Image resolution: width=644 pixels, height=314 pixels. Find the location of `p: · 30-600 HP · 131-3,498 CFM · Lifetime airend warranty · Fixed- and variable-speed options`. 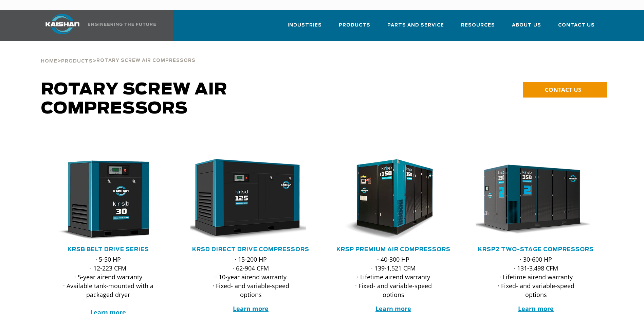

p: · 30-600 HP · 131-3,498 CFM · Lifetime airend warranty · Fixed- and variable-speed options is located at coordinates (536, 277).